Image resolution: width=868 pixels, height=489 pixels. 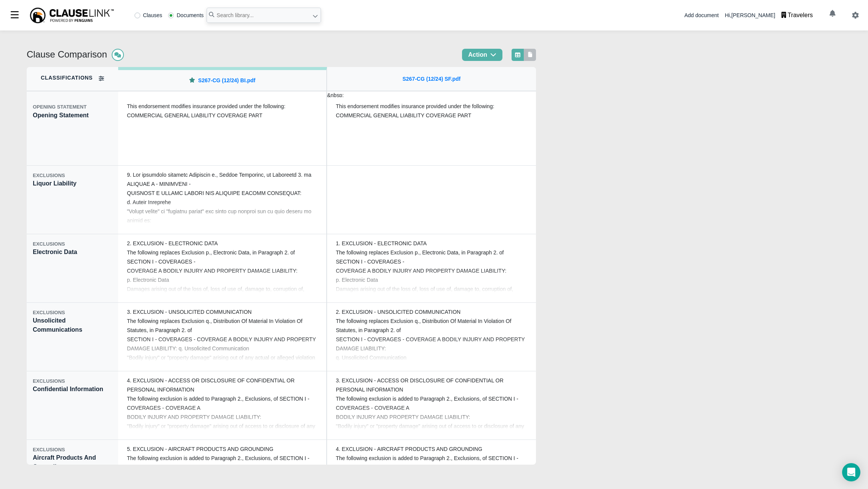 I want to click on input: Search library..., so click(x=264, y=15).